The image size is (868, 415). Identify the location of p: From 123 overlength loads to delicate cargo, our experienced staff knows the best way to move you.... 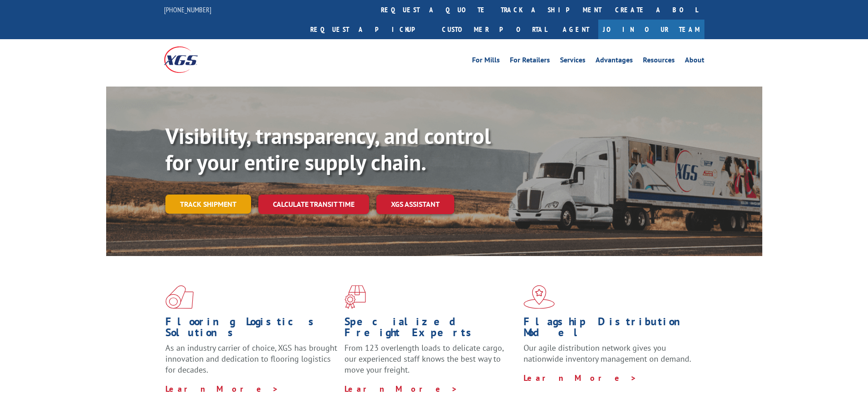
(431, 362).